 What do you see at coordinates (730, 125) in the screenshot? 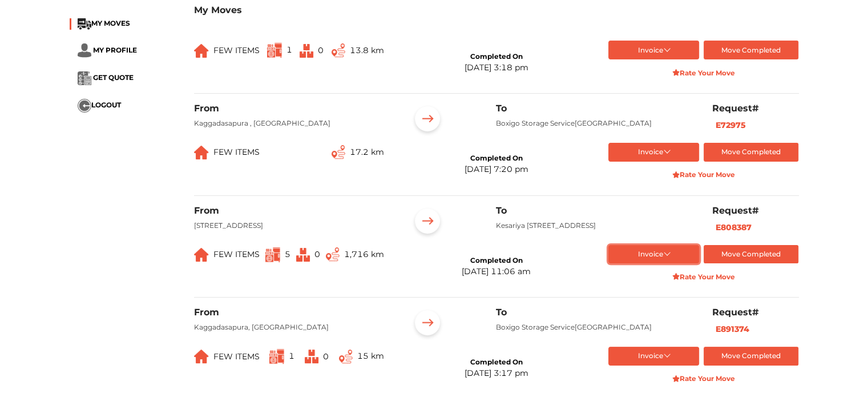
I see `b: E72975` at bounding box center [730, 125].